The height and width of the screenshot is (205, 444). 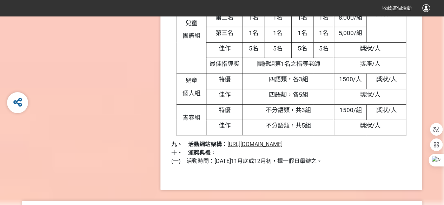 What do you see at coordinates (370, 64) in the screenshot?
I see `span: 獎座/人` at bounding box center [370, 64].